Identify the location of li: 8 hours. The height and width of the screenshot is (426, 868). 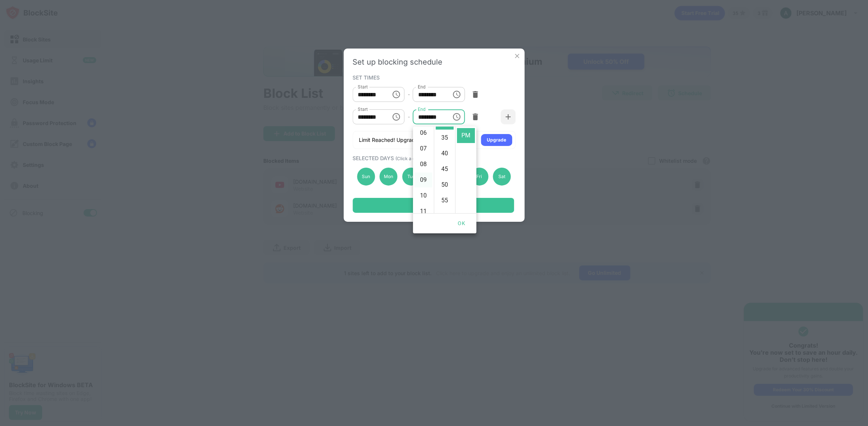
(424, 165).